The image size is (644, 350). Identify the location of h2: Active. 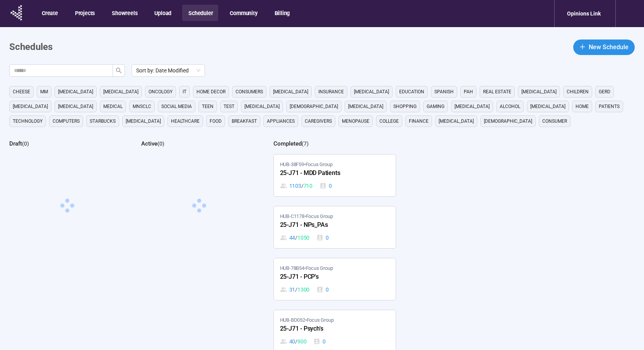
(149, 143).